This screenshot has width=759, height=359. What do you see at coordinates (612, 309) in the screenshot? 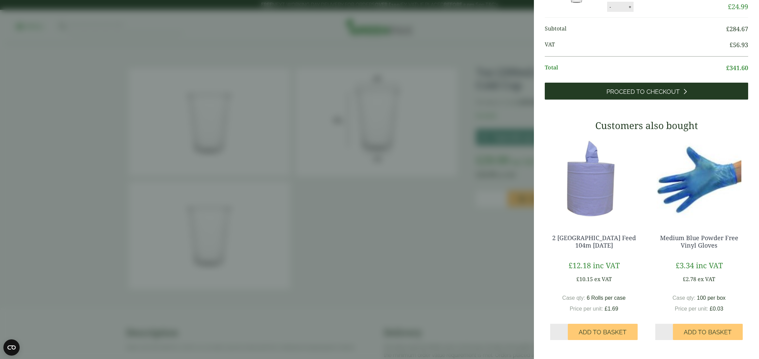
I see `bdi: 1.69` at bounding box center [612, 309].